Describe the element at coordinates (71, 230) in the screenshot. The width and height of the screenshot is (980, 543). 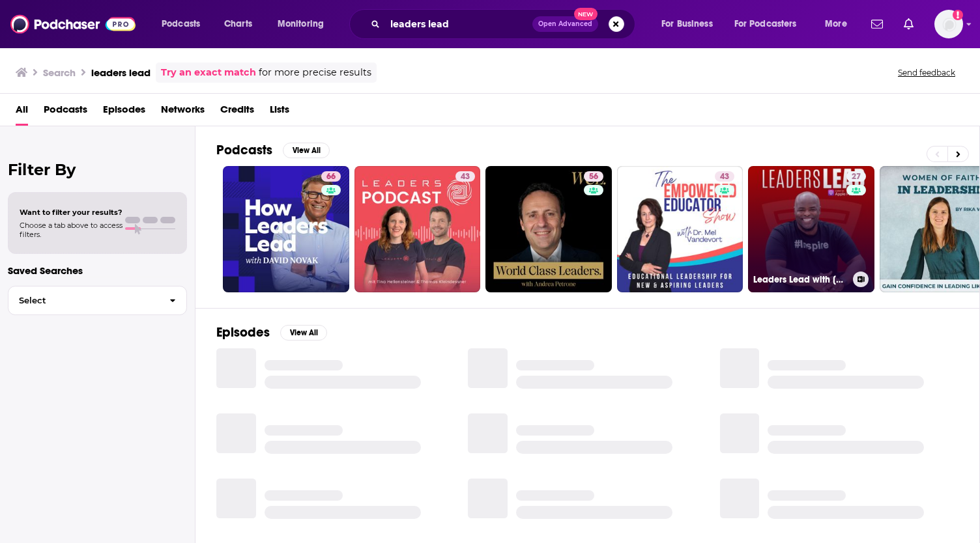
I see `span: Choose a tab above to access filters.` at that location.